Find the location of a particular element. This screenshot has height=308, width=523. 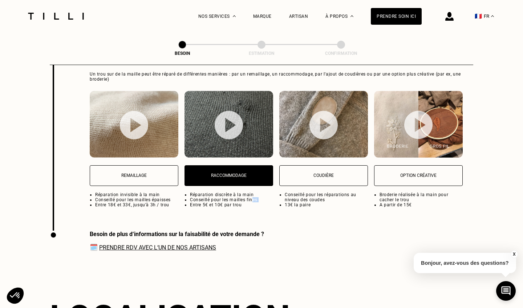

button: X is located at coordinates (514, 254).